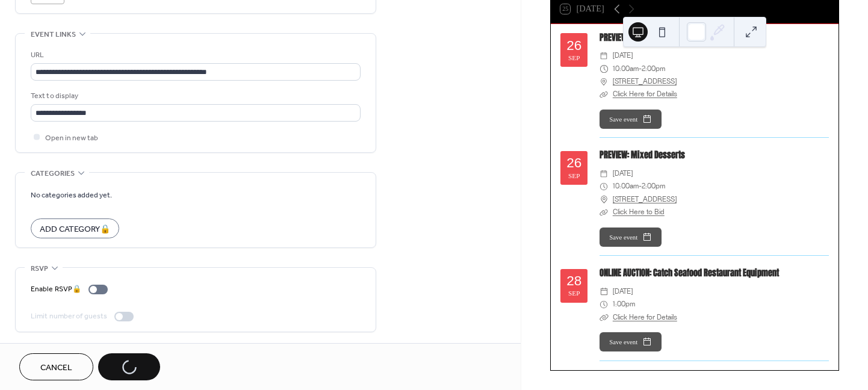  What do you see at coordinates (69, 316) in the screenshot?
I see `div: Limit number of guests` at bounding box center [69, 316].